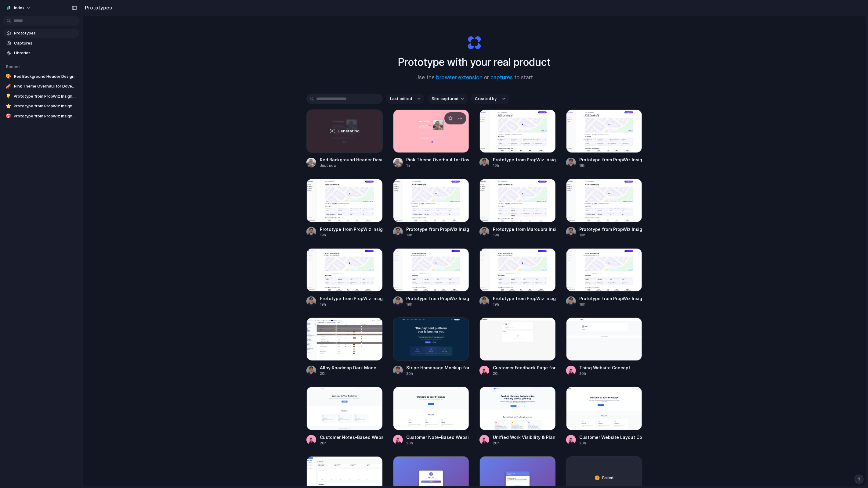 Image resolution: width=868 pixels, height=488 pixels. I want to click on div: Thing Website Concept, so click(605, 367).